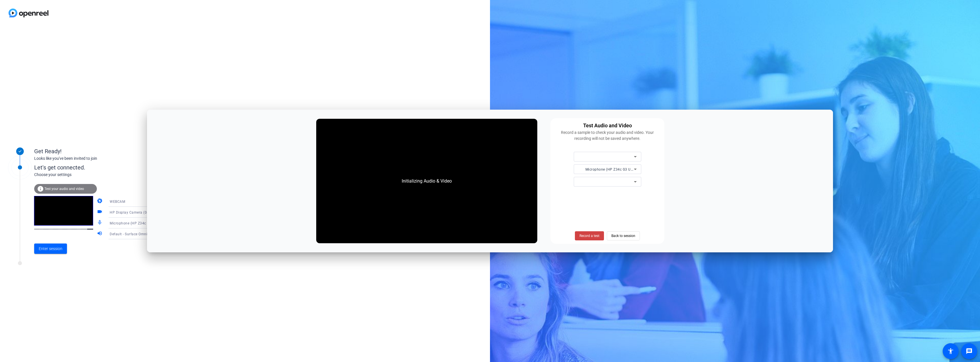 The width and height of the screenshot is (980, 362). I want to click on div: Test Audio and Video, so click(608, 126).